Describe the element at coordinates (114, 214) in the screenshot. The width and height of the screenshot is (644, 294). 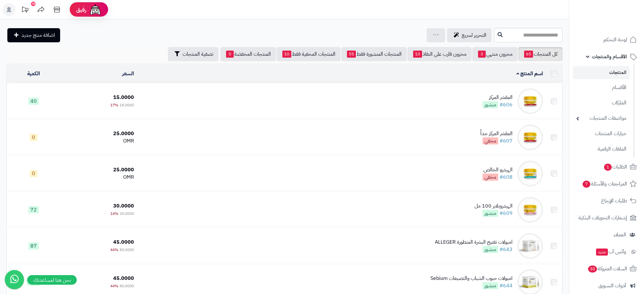
I see `span: 14%` at that location.